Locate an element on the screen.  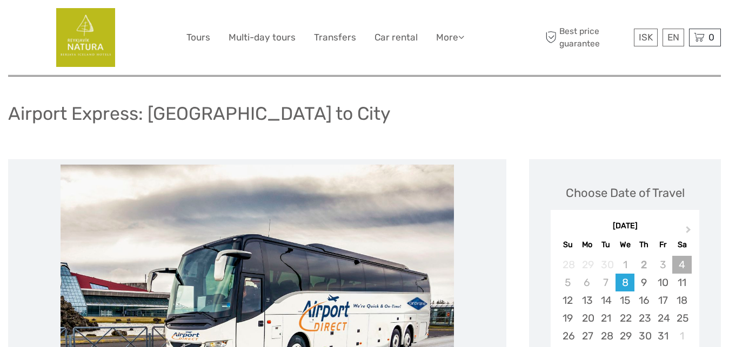
div: Not available Friday, October 3rd, 2025 is located at coordinates (662, 265).